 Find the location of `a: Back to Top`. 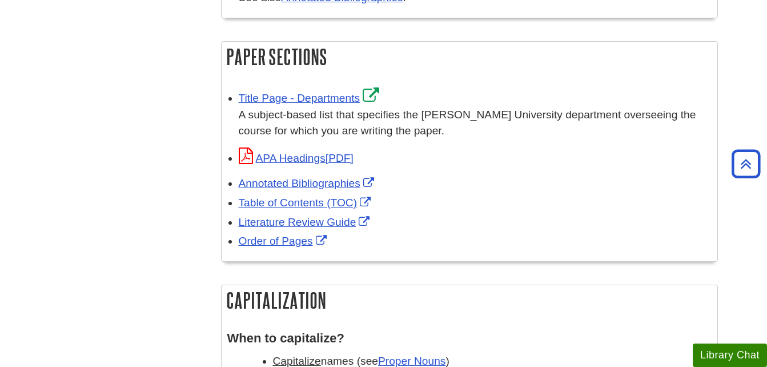

a: Back to Top is located at coordinates (746, 163).